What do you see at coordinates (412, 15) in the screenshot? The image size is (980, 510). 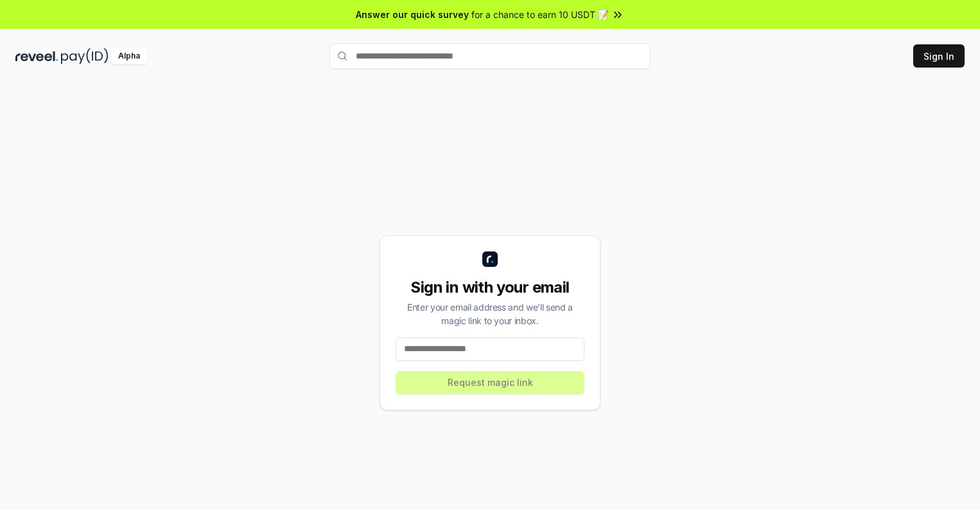 I see `span: Answer our quick survey` at bounding box center [412, 15].